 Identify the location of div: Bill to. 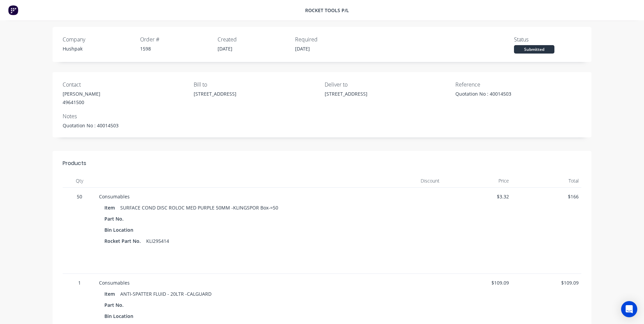
(232, 84).